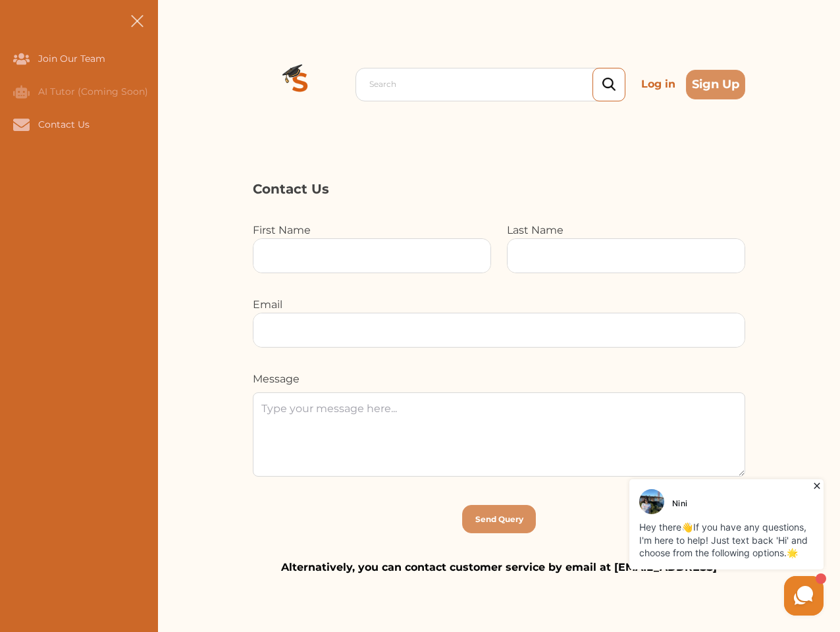  I want to click on label: Email, so click(267, 304).